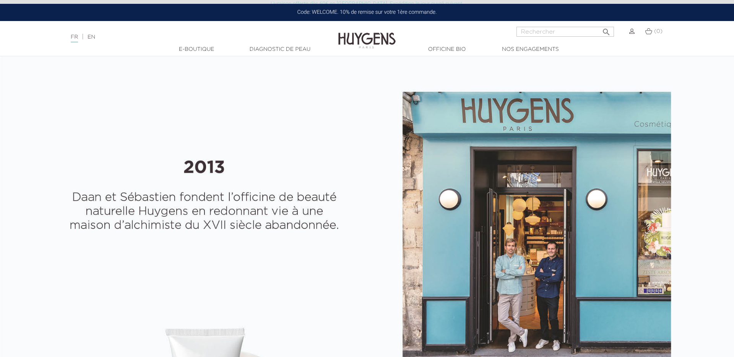  Describe the element at coordinates (91, 37) in the screenshot. I see `a: EN` at that location.